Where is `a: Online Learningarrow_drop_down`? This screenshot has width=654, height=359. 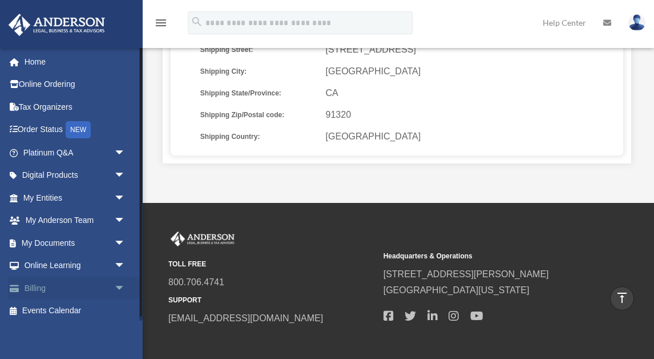 a: Online Learningarrow_drop_down is located at coordinates (75, 266).